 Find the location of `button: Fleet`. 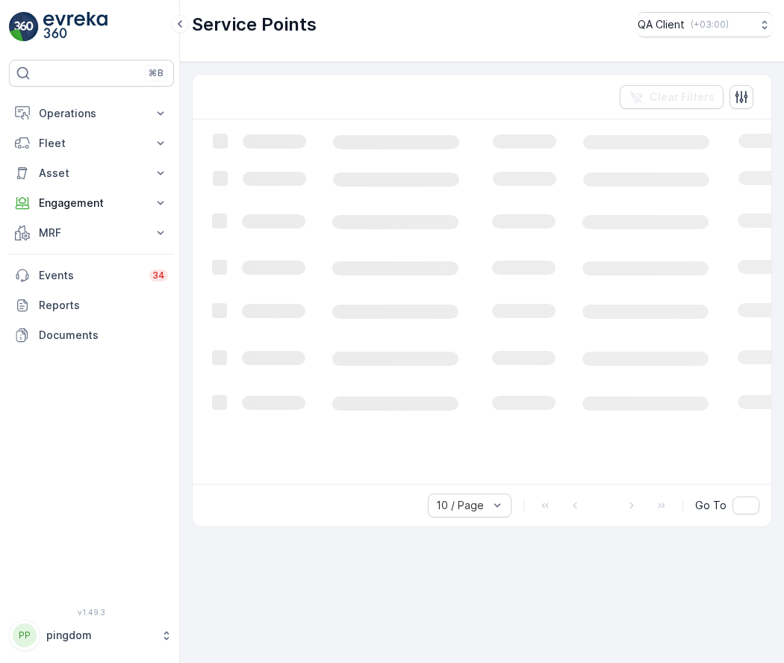

button: Fleet is located at coordinates (91, 143).